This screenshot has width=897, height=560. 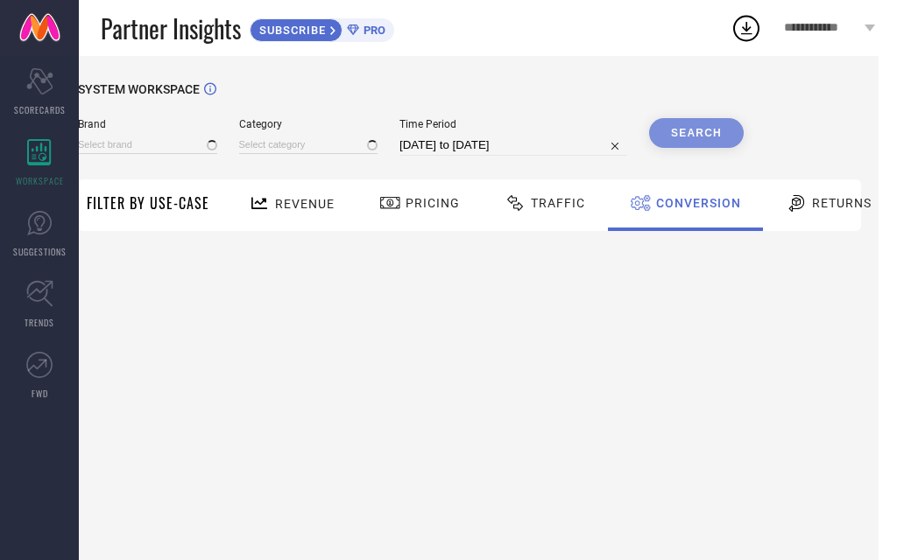 What do you see at coordinates (698, 203) in the screenshot?
I see `span: Conversion` at bounding box center [698, 203].